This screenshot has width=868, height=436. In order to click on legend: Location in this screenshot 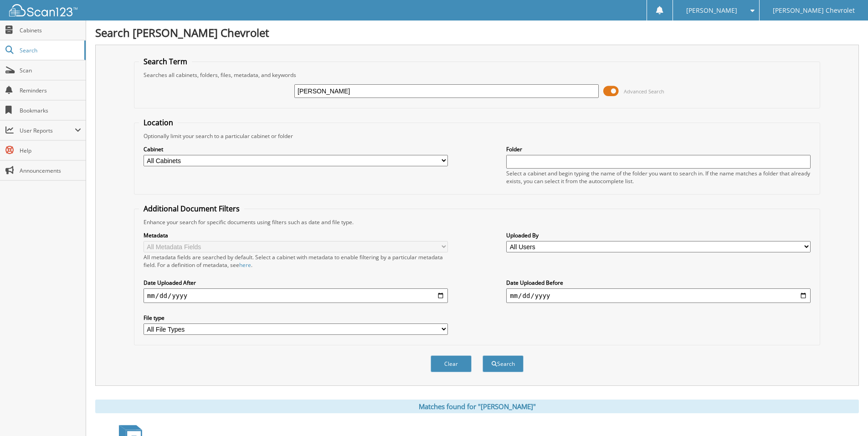, I will do `click(158, 122)`.